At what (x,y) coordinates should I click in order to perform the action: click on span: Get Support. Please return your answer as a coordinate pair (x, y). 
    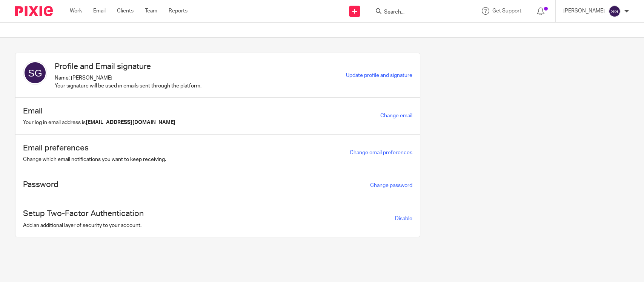
    Looking at the image, I should click on (507, 11).